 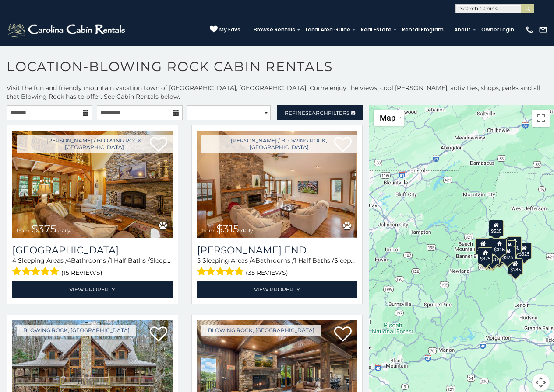 What do you see at coordinates (515, 266) in the screenshot?
I see `div: $285` at bounding box center [515, 266].